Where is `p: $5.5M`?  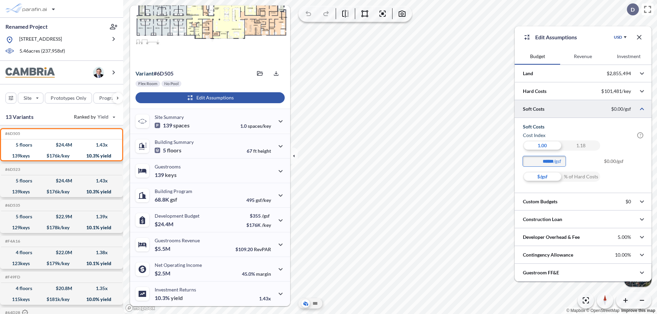
p: $5.5M is located at coordinates (163, 249).